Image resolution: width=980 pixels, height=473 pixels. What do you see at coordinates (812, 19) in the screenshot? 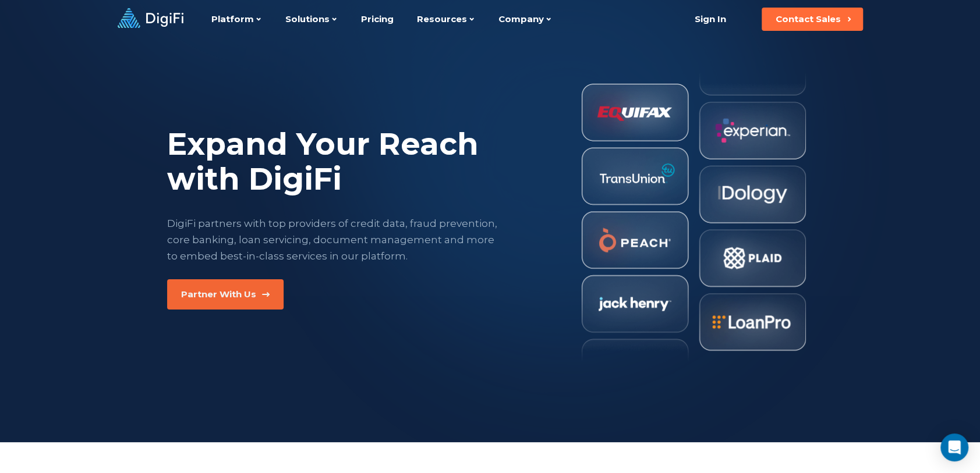
I see `button: Contact Sales` at bounding box center [812, 19].